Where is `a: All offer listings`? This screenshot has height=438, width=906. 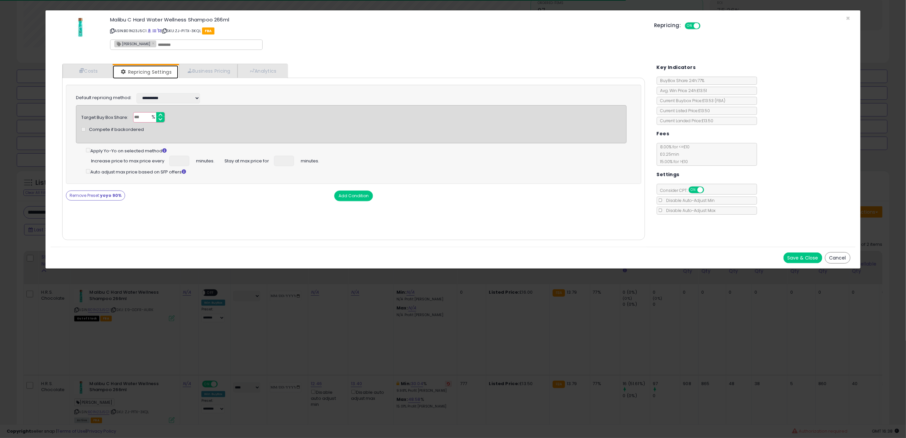 a: All offer listings is located at coordinates (154, 31).